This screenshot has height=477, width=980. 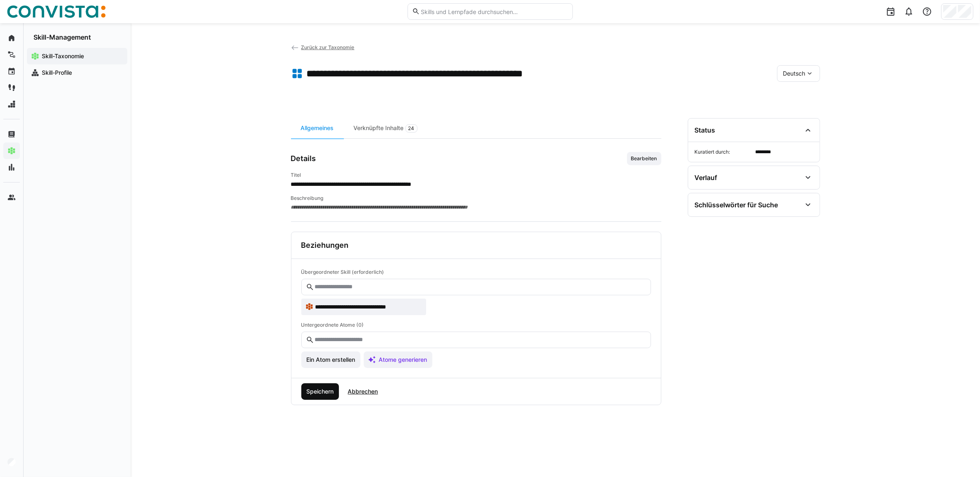 I want to click on div: Verlauf, so click(x=706, y=178).